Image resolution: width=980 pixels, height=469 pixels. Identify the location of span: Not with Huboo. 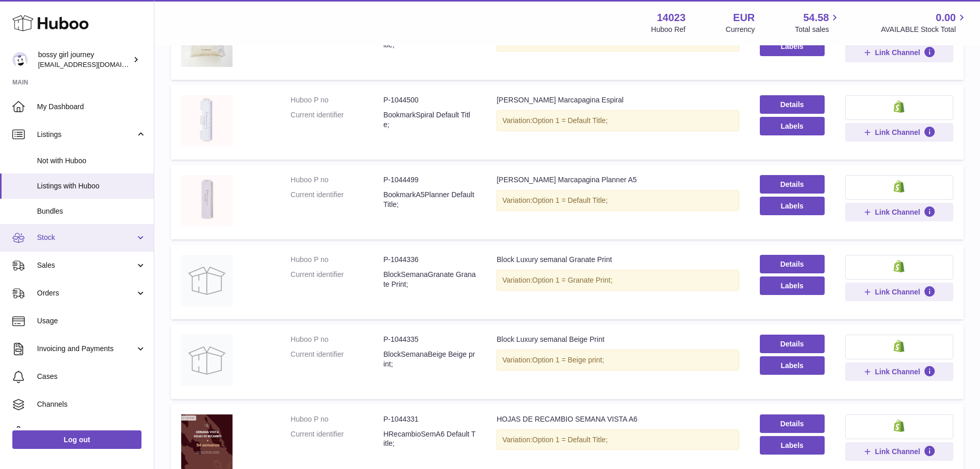
(91, 160).